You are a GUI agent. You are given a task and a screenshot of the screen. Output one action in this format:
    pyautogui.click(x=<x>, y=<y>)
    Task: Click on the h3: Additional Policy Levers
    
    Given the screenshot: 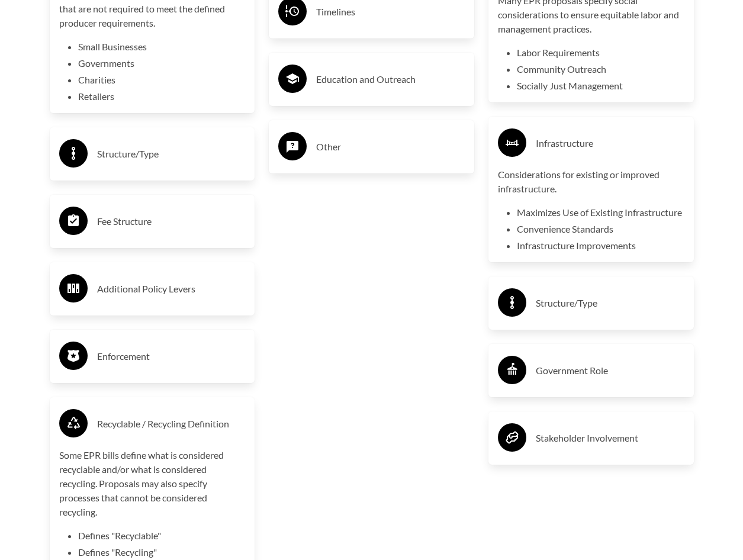 What is the action you would take?
    pyautogui.click(x=171, y=289)
    